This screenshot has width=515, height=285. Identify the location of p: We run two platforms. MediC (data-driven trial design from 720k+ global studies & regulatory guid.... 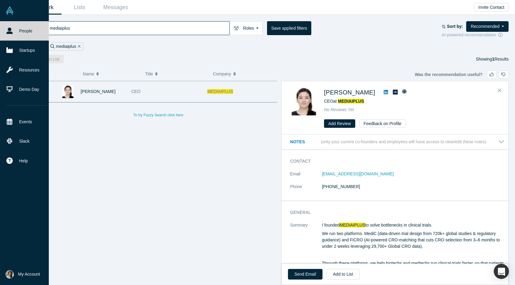
(413, 240).